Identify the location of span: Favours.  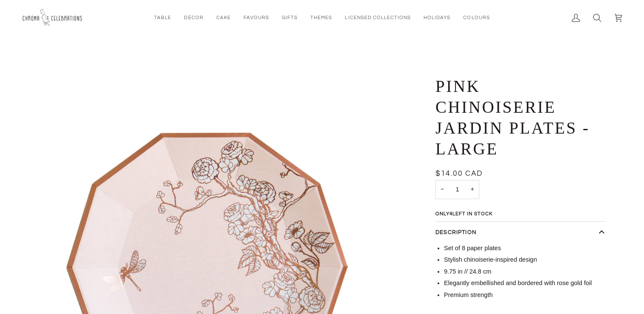
(256, 17).